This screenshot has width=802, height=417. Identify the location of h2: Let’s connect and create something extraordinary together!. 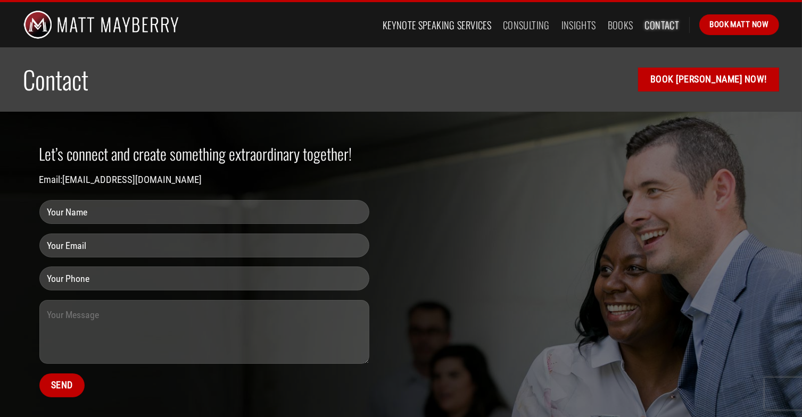
(204, 154).